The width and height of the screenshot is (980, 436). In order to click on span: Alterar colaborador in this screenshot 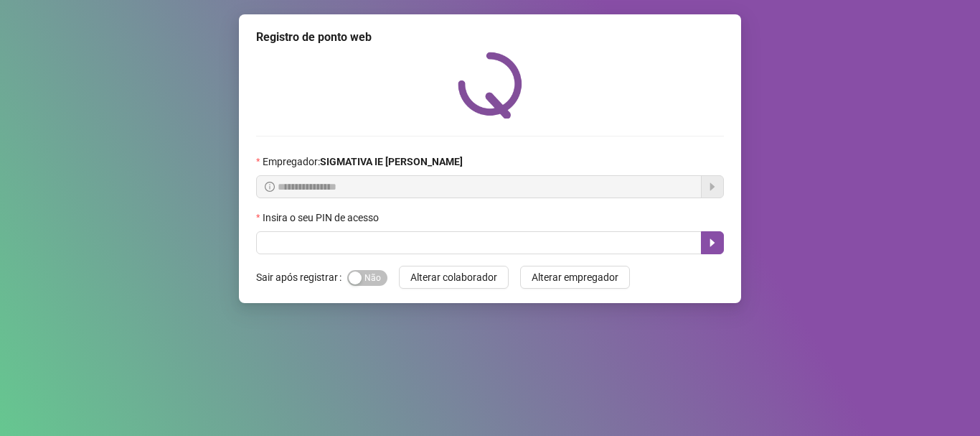, I will do `click(454, 277)`.